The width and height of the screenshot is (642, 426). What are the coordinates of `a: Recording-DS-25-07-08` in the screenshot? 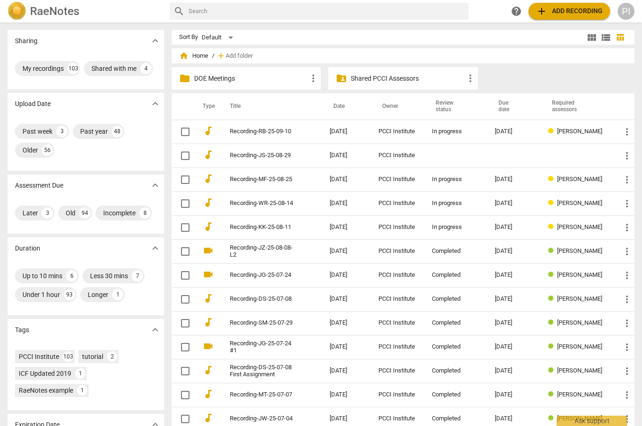 It's located at (263, 299).